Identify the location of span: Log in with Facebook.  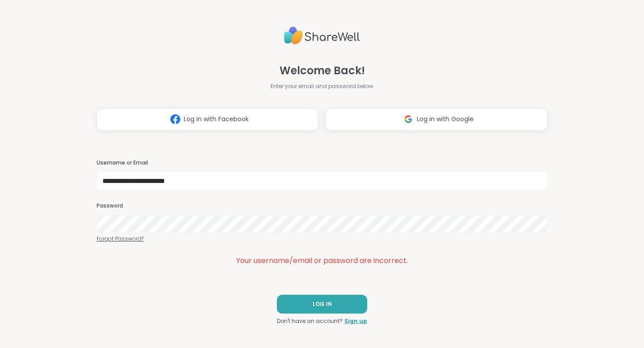
(216, 119).